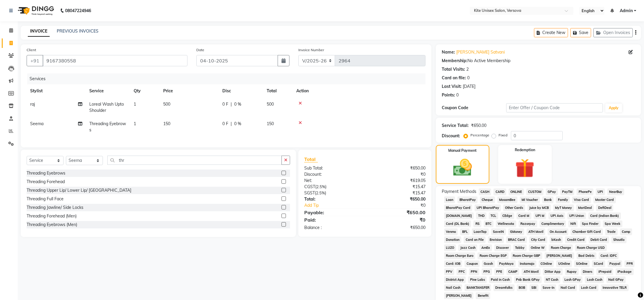 The width and height of the screenshot is (644, 300). What do you see at coordinates (485, 192) in the screenshot?
I see `span: CASH` at bounding box center [485, 192].